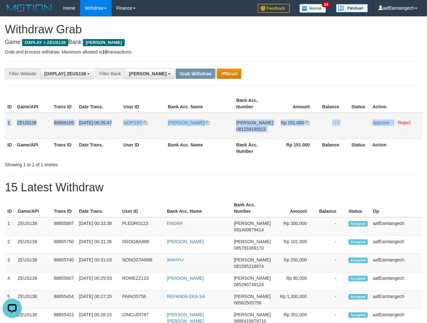 The width and height of the screenshot is (427, 323). I want to click on span: Copy 085781069170 to clipboard, so click(249, 248).